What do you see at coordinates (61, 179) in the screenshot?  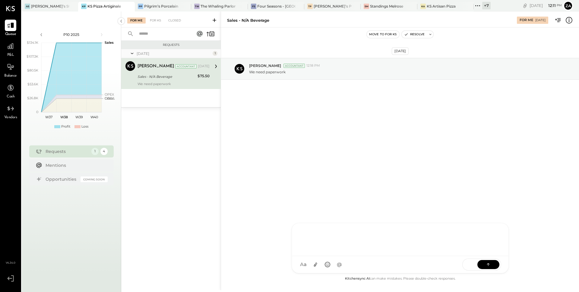 I see `div: Opportunities` at bounding box center [61, 179].